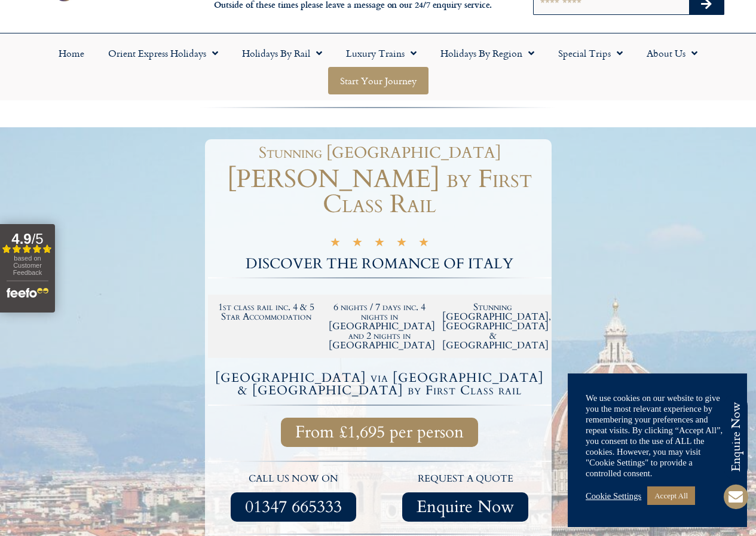 This screenshot has width=756, height=536. What do you see at coordinates (379, 264) in the screenshot?
I see `h2: DISCOVER THE ROMANCE OF ITALY` at bounding box center [379, 264].